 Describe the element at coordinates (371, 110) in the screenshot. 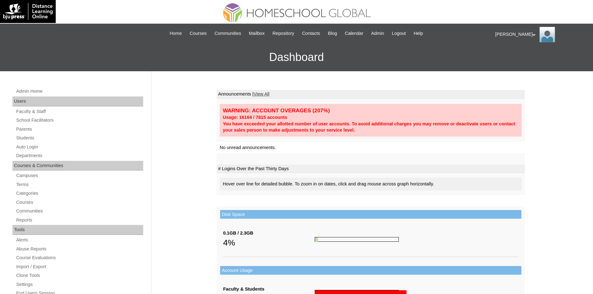

I see `div: WARNING: ACCOUNT OVERAGES (207%)` at that location.